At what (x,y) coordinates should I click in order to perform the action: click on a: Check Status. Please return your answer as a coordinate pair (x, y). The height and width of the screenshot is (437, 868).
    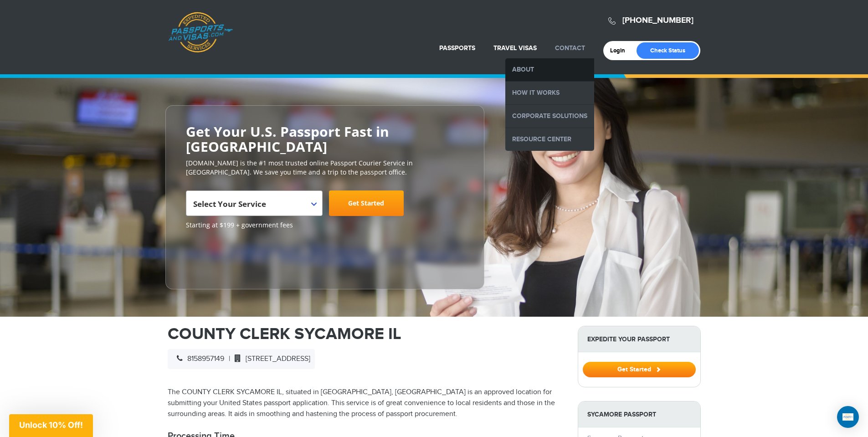
    Looking at the image, I should click on (668, 51).